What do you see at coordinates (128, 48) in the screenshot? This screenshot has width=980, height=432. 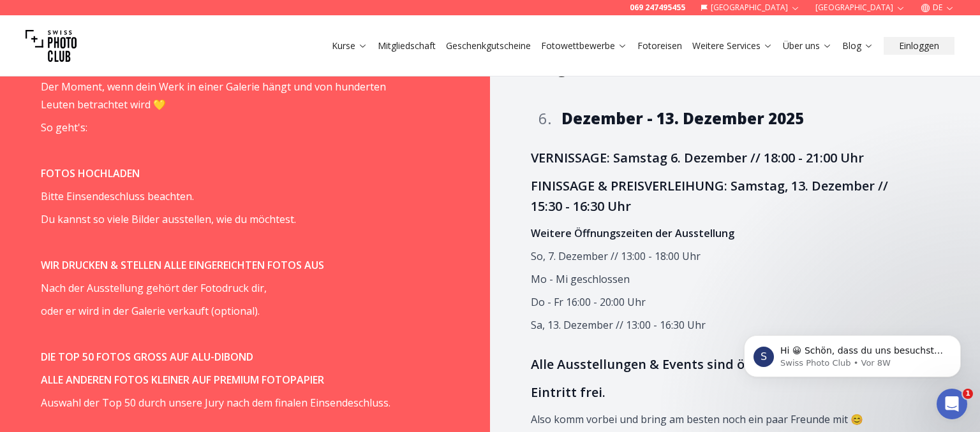 I see `div: message notification from Swiss Photo Club, Vor 8W. Hi 😀 Schön, dass du uns besuchst. Stell' uns ...` at bounding box center [128, 48].